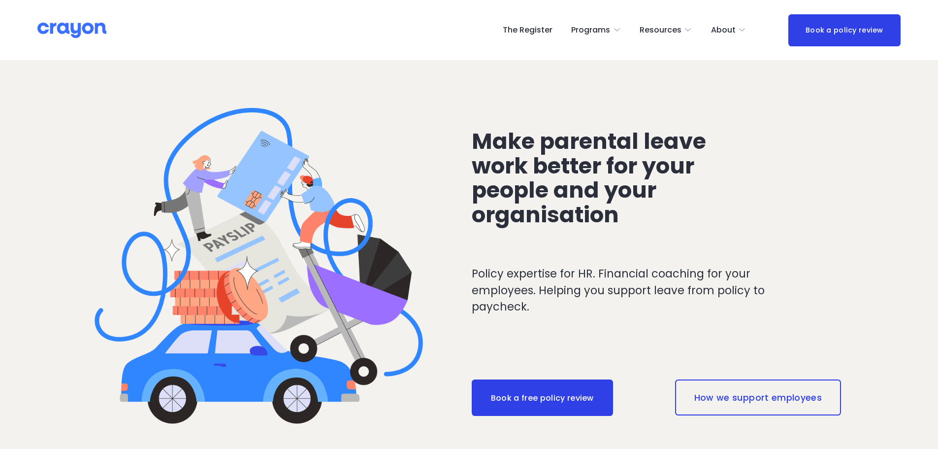 This screenshot has width=938, height=449. I want to click on span: Programs, so click(591, 30).